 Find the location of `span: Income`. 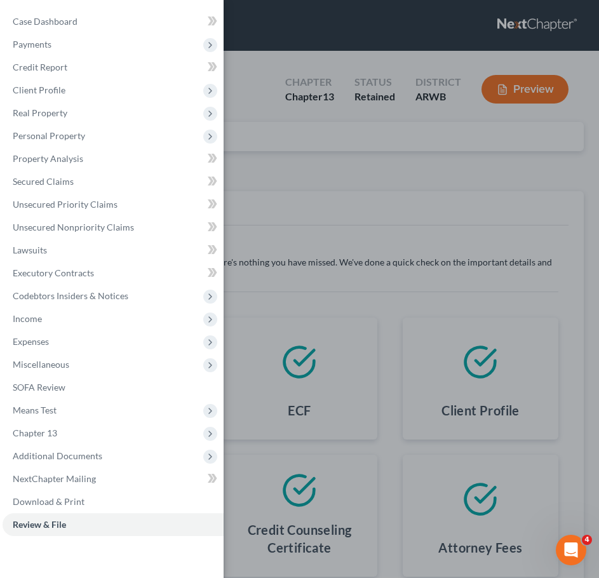

span: Income is located at coordinates (27, 318).